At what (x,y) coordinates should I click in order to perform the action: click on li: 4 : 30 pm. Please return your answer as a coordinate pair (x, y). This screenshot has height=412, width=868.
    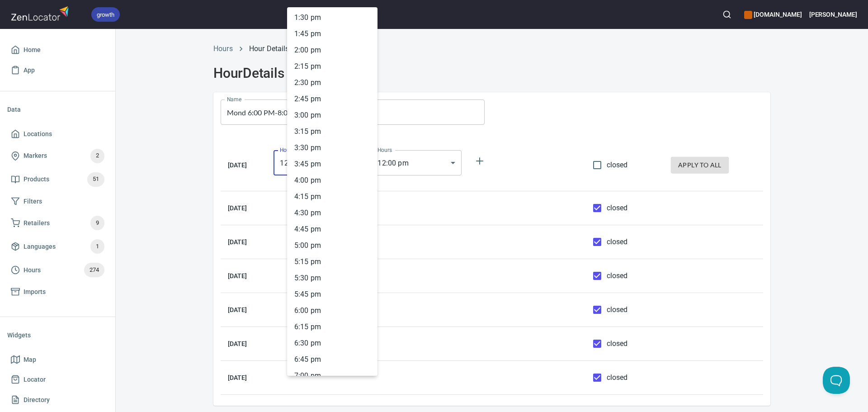
    Looking at the image, I should click on (332, 213).